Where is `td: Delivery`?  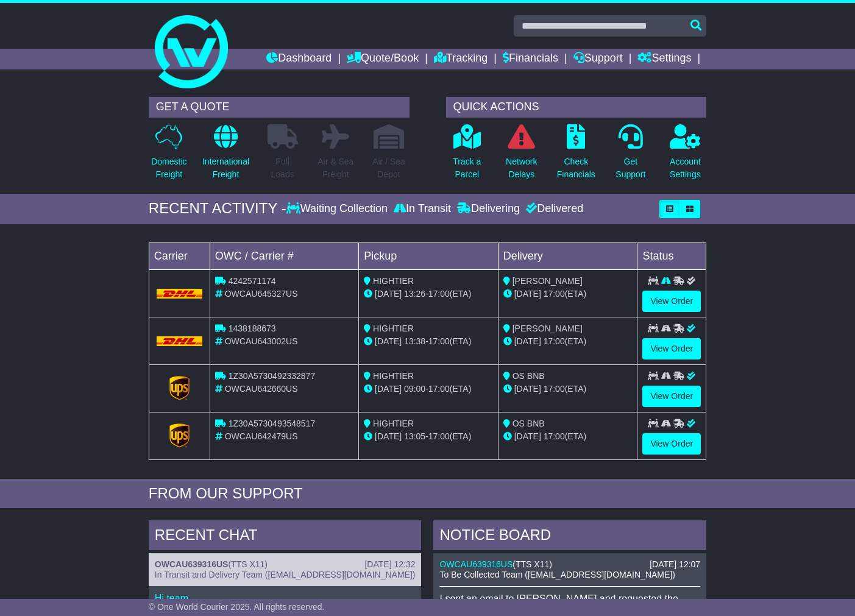 td: Delivery is located at coordinates (567, 256).